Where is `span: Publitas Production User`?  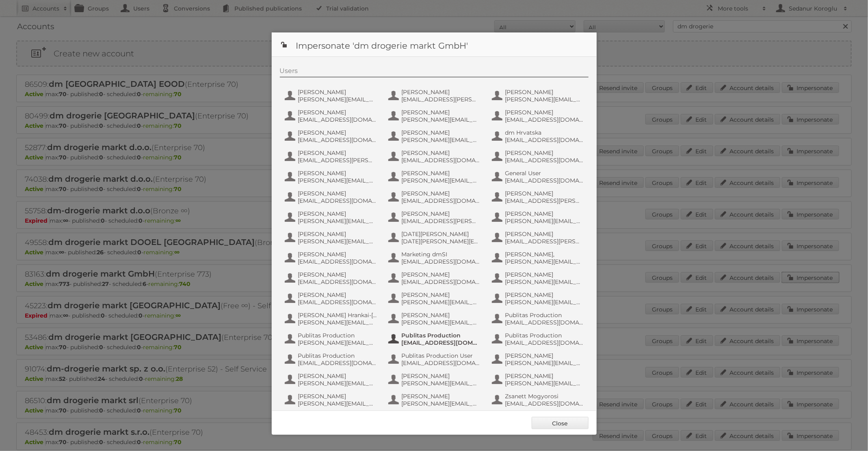
span: Publitas Production User is located at coordinates (441, 356).